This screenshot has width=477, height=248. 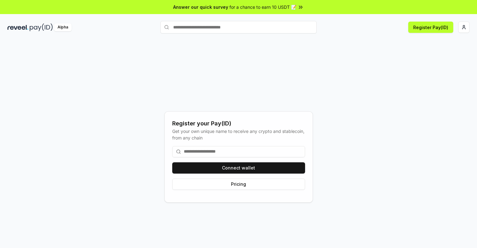 What do you see at coordinates (431, 27) in the screenshot?
I see `button: Register Pay(ID)` at bounding box center [431, 27].